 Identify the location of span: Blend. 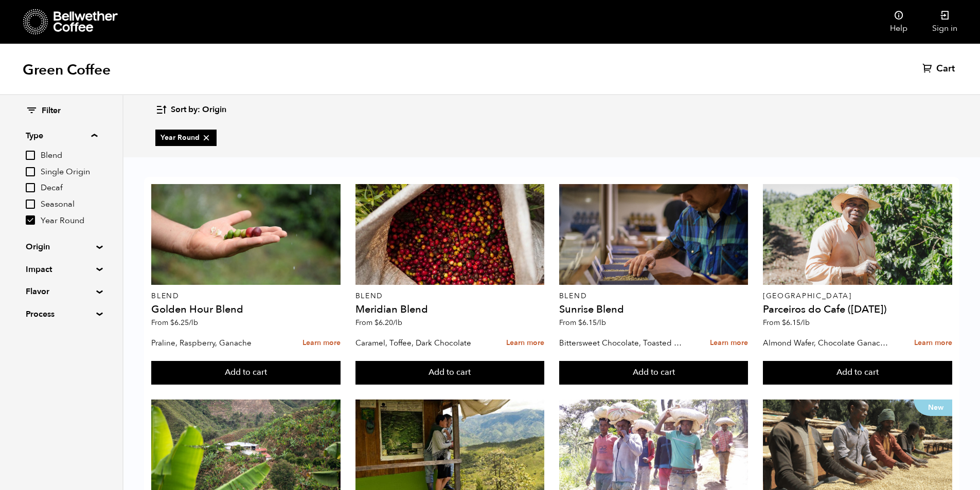
(69, 155).